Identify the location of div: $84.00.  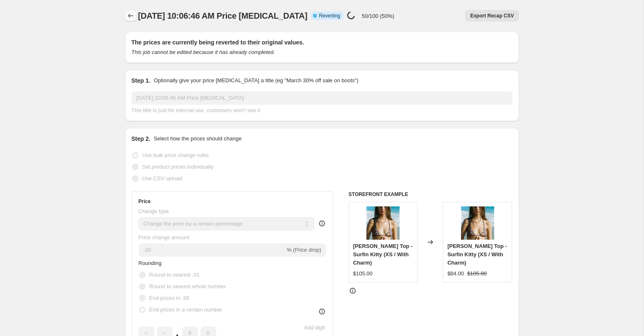
(456, 274).